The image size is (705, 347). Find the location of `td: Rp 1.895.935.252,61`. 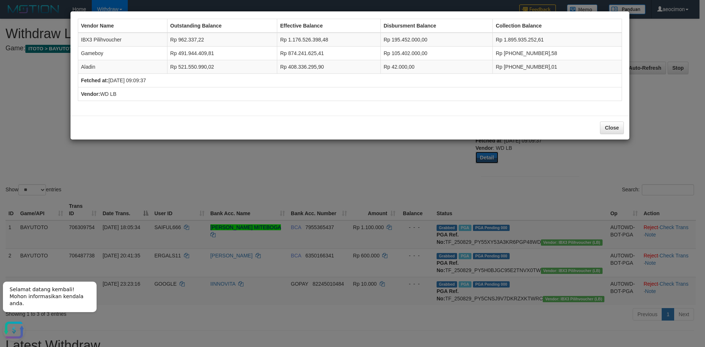

td: Rp 1.895.935.252,61 is located at coordinates (557, 40).